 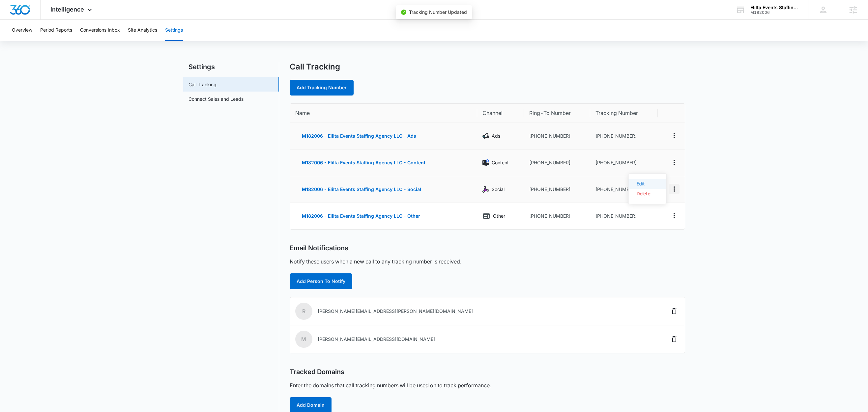 What do you see at coordinates (375, 262) in the screenshot?
I see `p: Notify these users when a new call to any tracking number is received.` at bounding box center [375, 262].